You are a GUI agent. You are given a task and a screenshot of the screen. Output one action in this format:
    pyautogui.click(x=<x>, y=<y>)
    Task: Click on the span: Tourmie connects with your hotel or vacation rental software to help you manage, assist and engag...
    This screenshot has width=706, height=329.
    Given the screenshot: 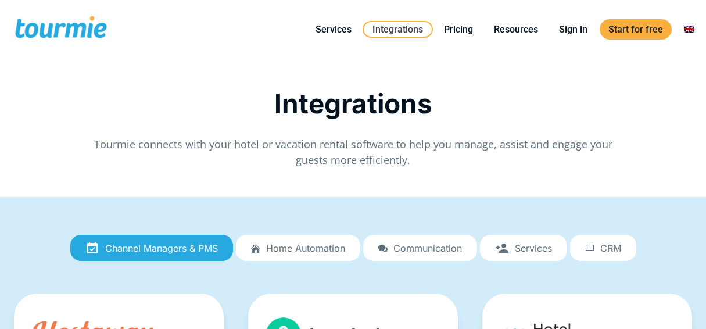 What is the action you would take?
    pyautogui.click(x=353, y=152)
    